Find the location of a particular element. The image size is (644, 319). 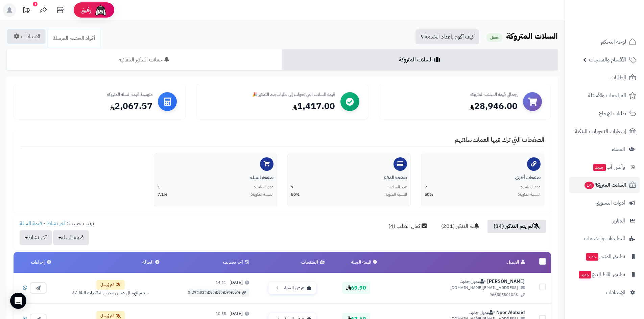

a: لم يتم التذكير (14) is located at coordinates (517, 226).